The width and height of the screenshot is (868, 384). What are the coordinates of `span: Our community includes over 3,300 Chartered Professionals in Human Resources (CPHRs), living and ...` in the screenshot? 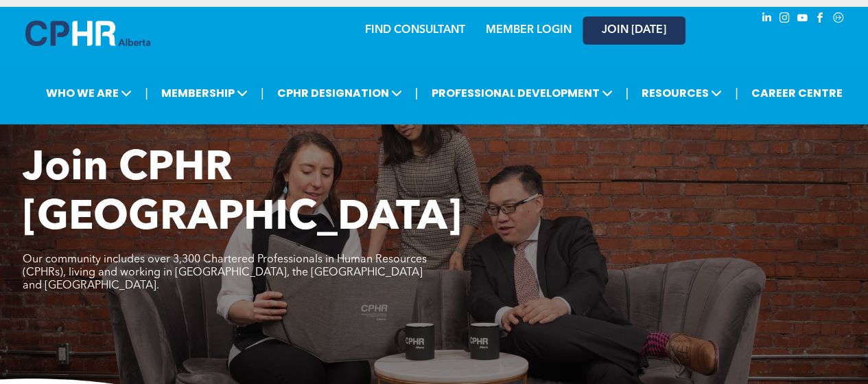 It's located at (224, 272).